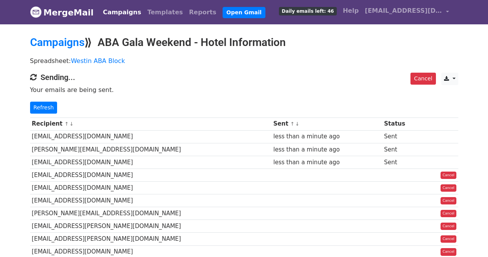 Image resolution: width=488 pixels, height=257 pixels. What do you see at coordinates (44, 107) in the screenshot?
I see `a: Refresh` at bounding box center [44, 107].